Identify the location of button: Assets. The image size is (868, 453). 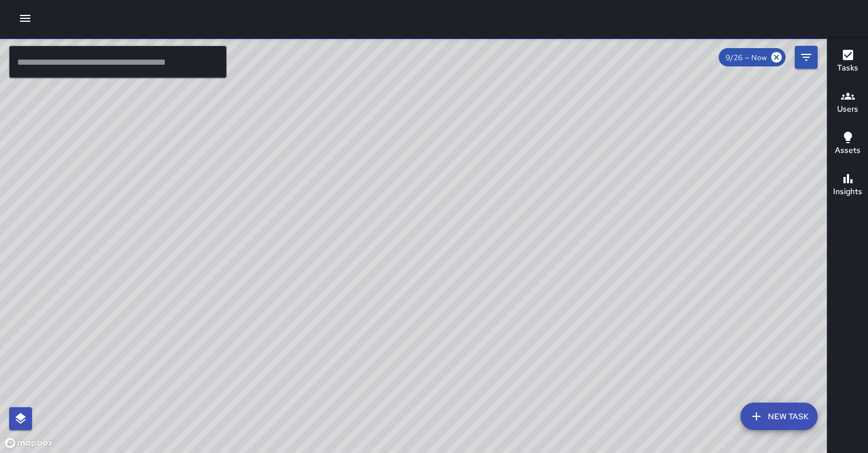
(848, 144).